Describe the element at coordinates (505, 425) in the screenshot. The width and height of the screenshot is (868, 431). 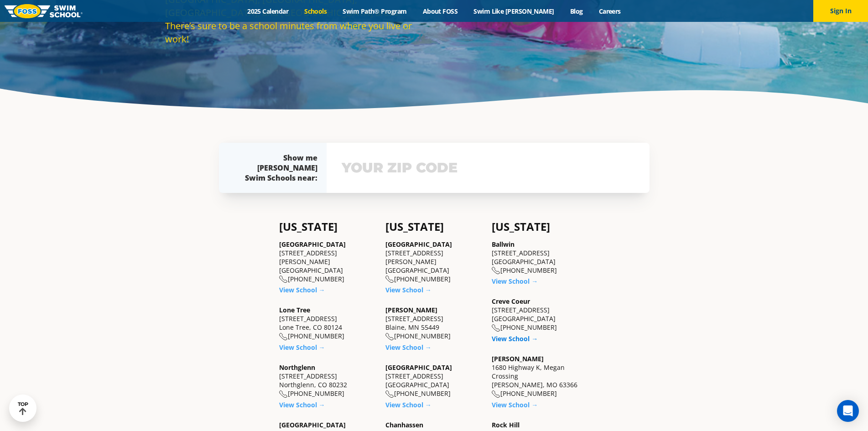
I see `a: Rock Hill` at that location.